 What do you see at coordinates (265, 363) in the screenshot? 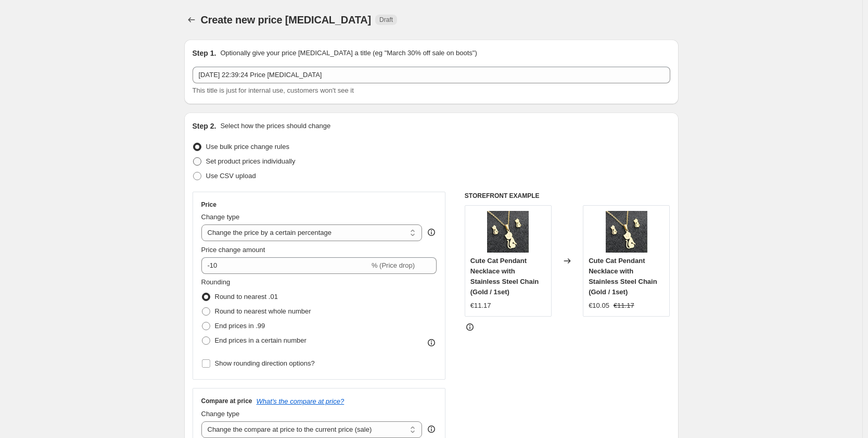
I see `span: Show rounding direction options?` at bounding box center [265, 363].